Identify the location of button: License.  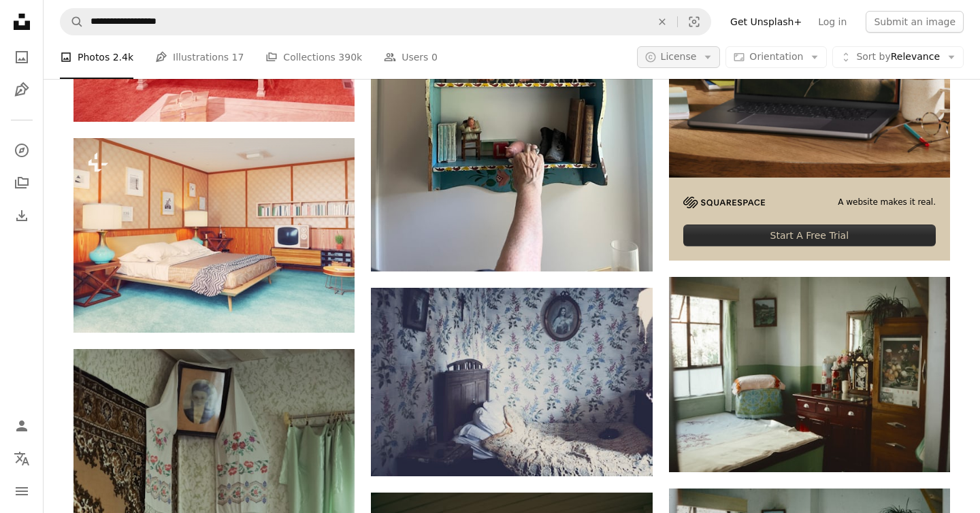
(679, 57).